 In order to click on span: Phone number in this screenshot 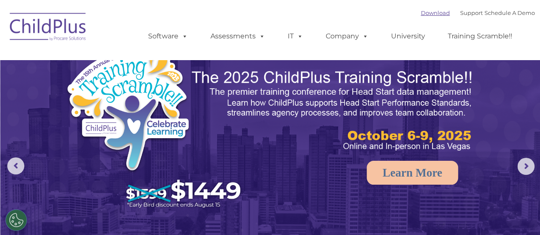, I will do `click(137, 94)`.